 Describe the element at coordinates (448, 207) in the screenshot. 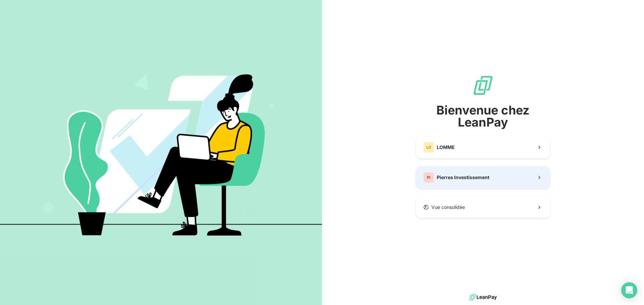

I see `span: Vue consolidée` at that location.